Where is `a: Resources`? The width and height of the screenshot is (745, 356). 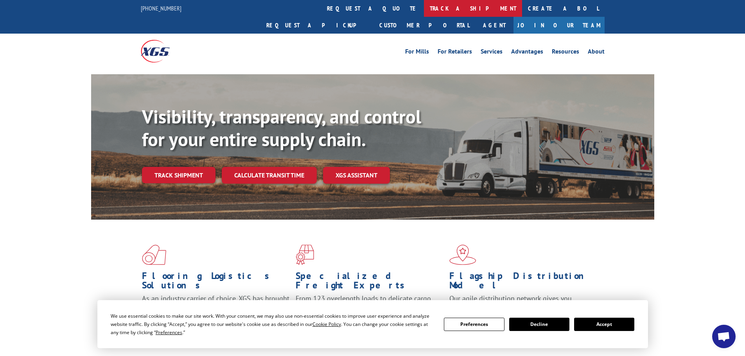 a: Resources is located at coordinates (565, 53).